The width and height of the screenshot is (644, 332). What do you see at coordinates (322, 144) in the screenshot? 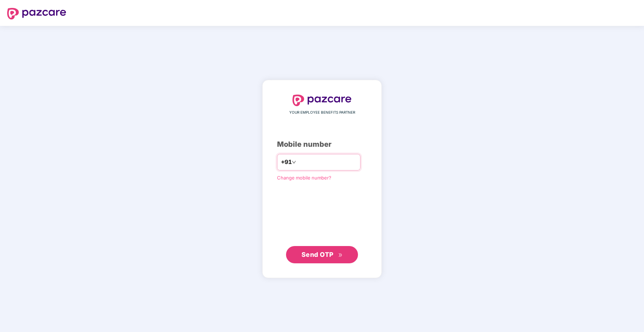
I see `div: Mobile number` at bounding box center [322, 144].